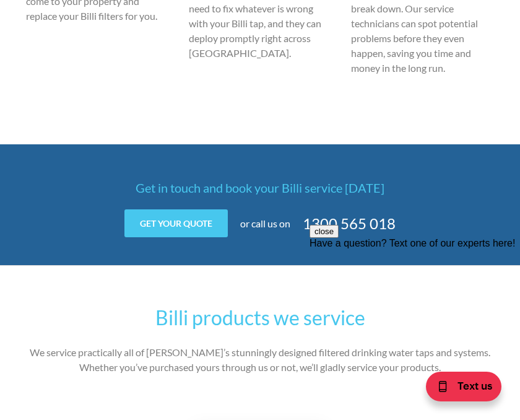 This screenshot has height=420, width=520. I want to click on h2: Billi products we service, so click(260, 318).